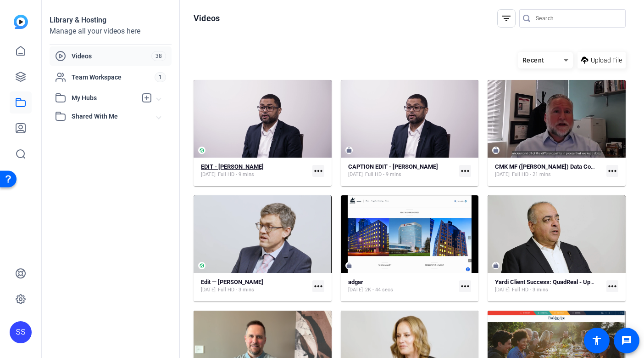  Describe the element at coordinates (531, 174) in the screenshot. I see `span: Full HD - 21 mins` at that location.